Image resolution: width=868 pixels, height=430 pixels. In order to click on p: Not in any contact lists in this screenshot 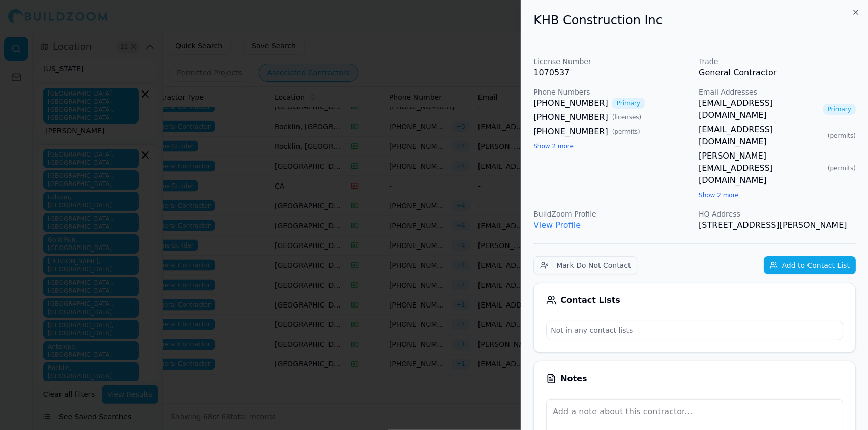, I will do `click(694, 330)`.